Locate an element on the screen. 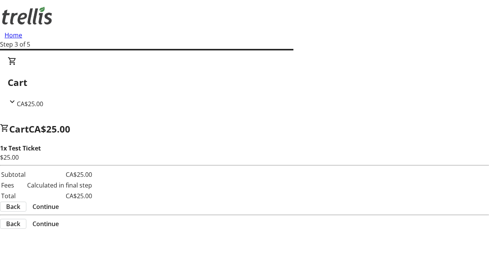 The width and height of the screenshot is (489, 275). td: Calculated in final step is located at coordinates (60, 185).